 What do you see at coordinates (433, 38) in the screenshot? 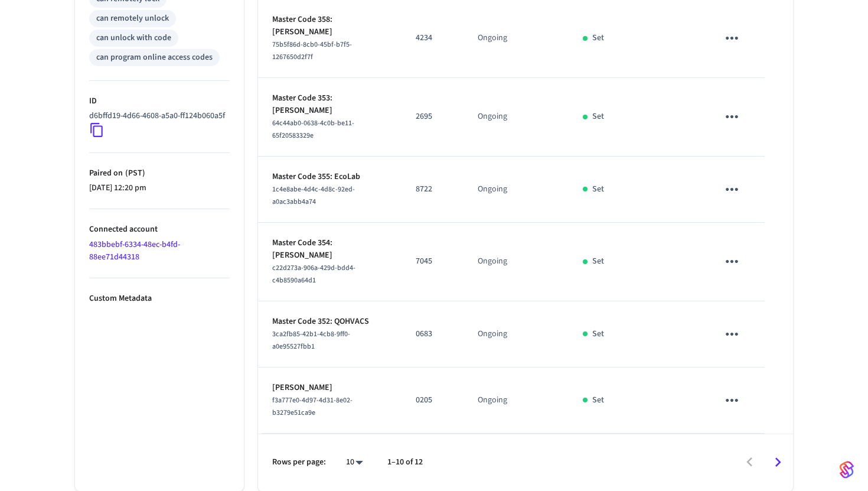
I see `p: 4234` at bounding box center [433, 38].